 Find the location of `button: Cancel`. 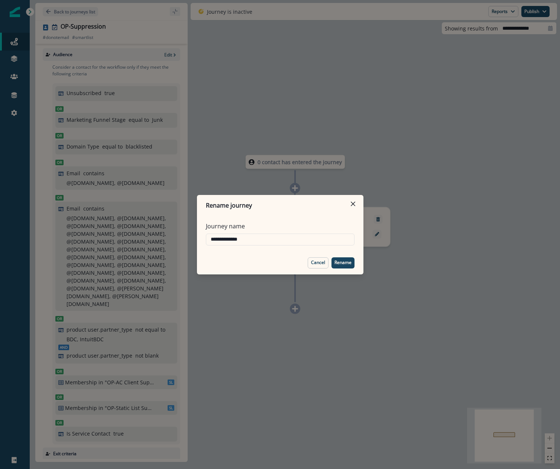

button: Cancel is located at coordinates (318, 263).